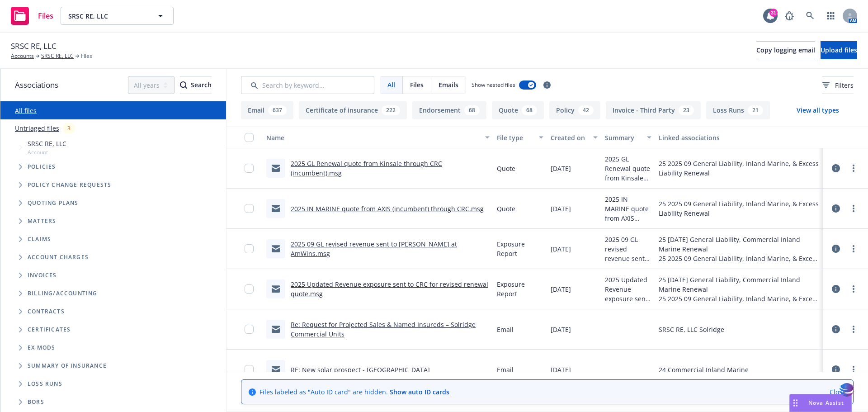 This screenshot has width=868, height=412. I want to click on a: All files, so click(26, 110).